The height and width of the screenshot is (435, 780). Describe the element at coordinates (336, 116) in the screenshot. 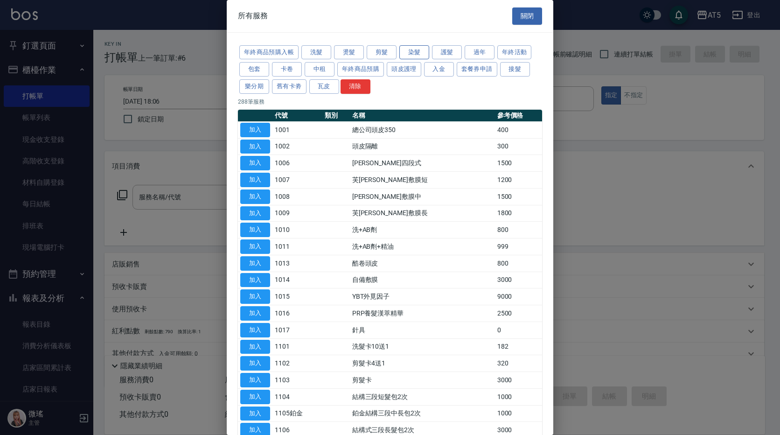

I see `th: 類別` at that location.